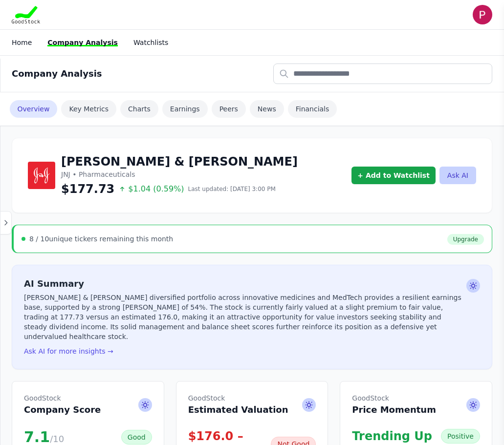 This screenshot has width=504, height=445. I want to click on button: + Add to Watchlist, so click(393, 175).